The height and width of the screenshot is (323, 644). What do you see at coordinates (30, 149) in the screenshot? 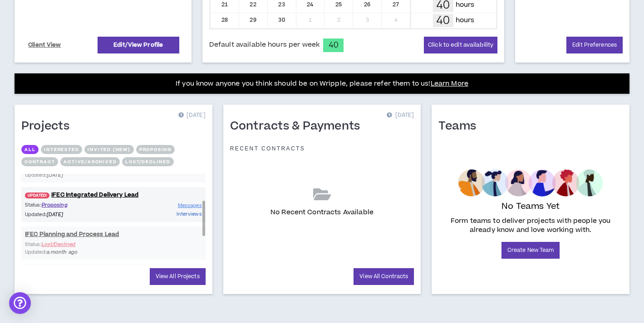
I see `button: All` at bounding box center [30, 149].